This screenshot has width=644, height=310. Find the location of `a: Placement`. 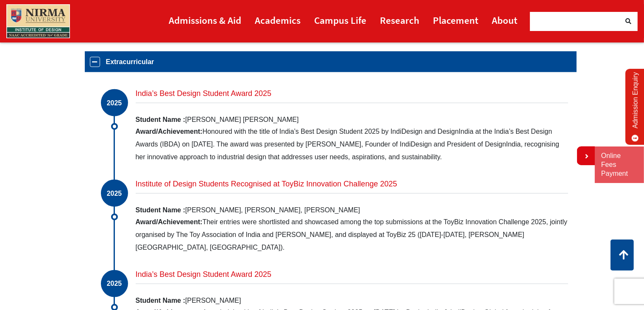

a: Placement is located at coordinates (455, 20).